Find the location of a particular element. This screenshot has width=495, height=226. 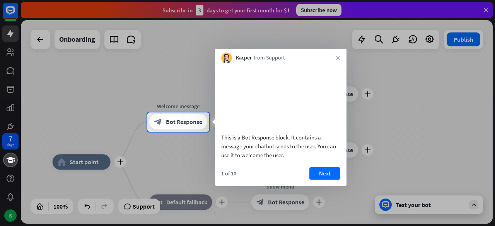

div: This is a Bot Response block. It contains a message your chatbot sends to the user. You can use i... is located at coordinates (281, 146).